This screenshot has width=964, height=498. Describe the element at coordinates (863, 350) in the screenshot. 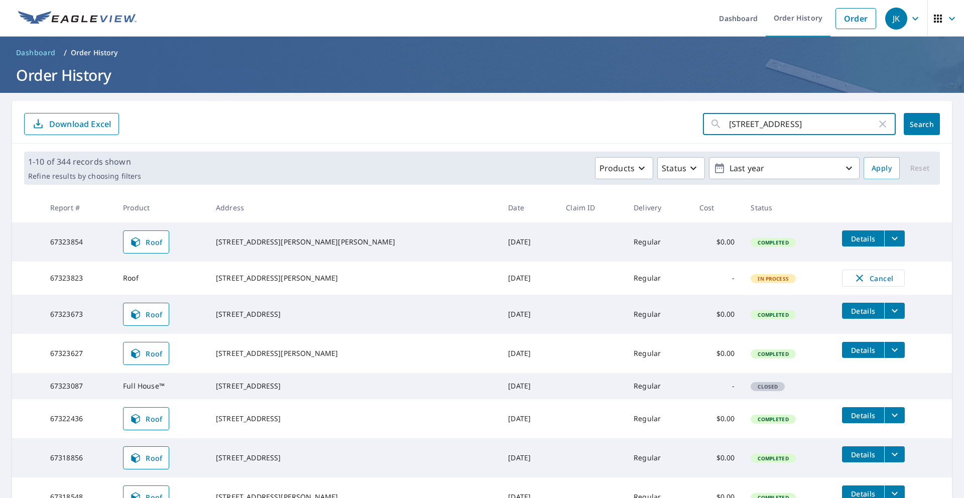

I see `button: detailsBtn-67323627` at that location.